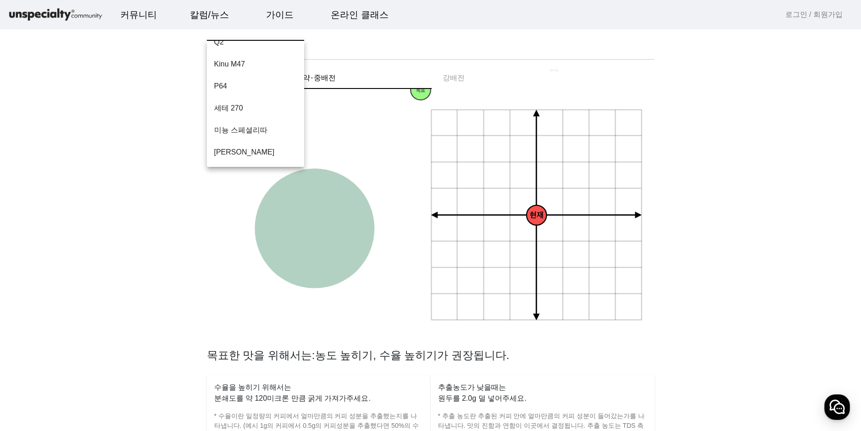 The image size is (861, 431). What do you see at coordinates (32, 302) in the screenshot?
I see `a: 홈` at bounding box center [32, 302].